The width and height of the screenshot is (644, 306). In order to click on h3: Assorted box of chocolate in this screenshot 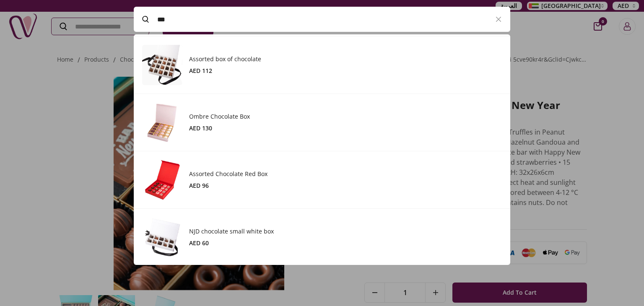, I will do `click(345, 59)`.